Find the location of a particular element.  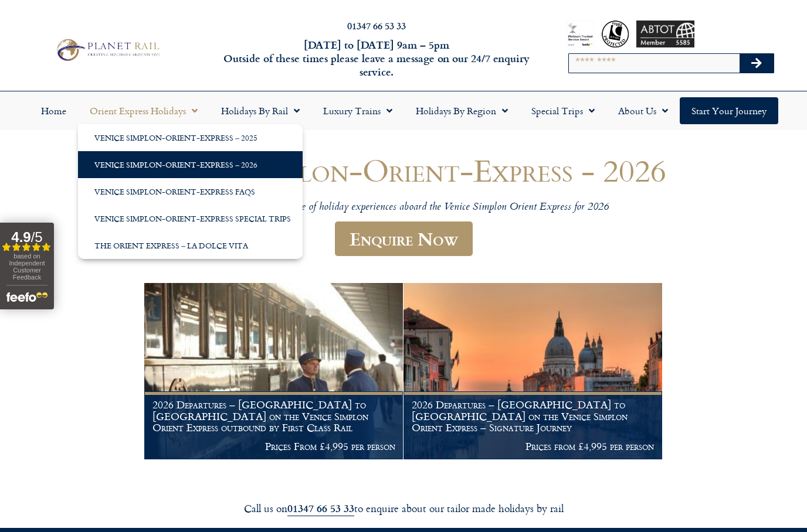

img: Planet Rail Train Holidays Logo is located at coordinates (108, 50).